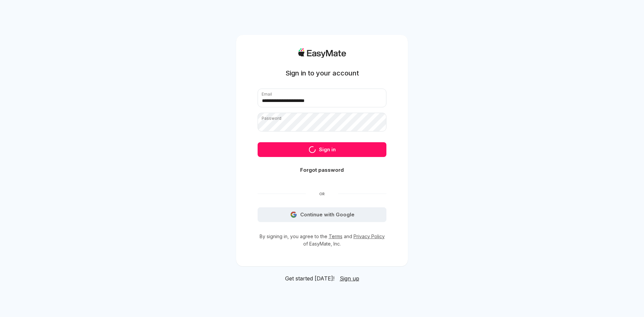 This screenshot has height=317, width=644. I want to click on a: Privacy Policy, so click(369, 236).